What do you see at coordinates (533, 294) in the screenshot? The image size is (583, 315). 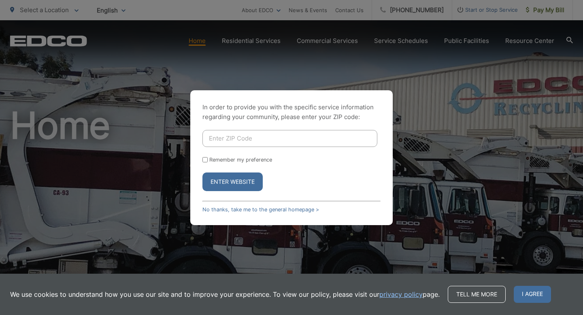 I see `span: I agree` at bounding box center [533, 294].